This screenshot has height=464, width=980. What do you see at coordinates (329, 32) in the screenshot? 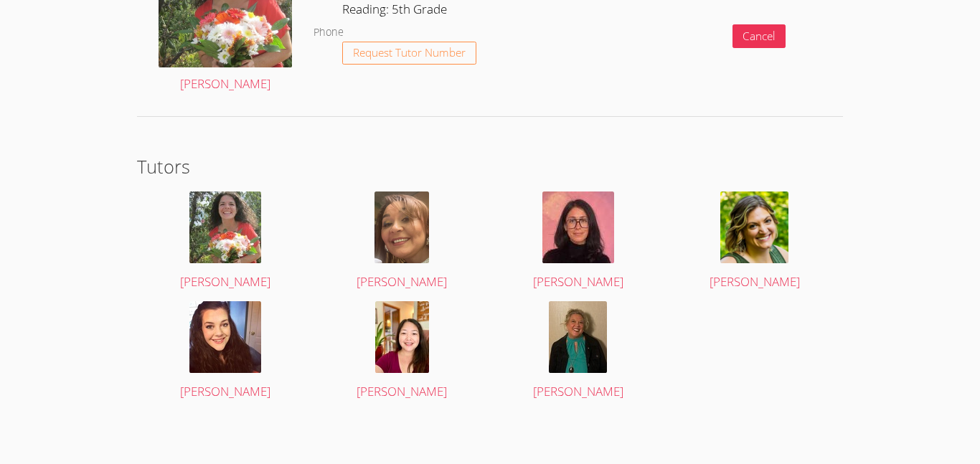
I see `dt: Phone` at bounding box center [329, 32].